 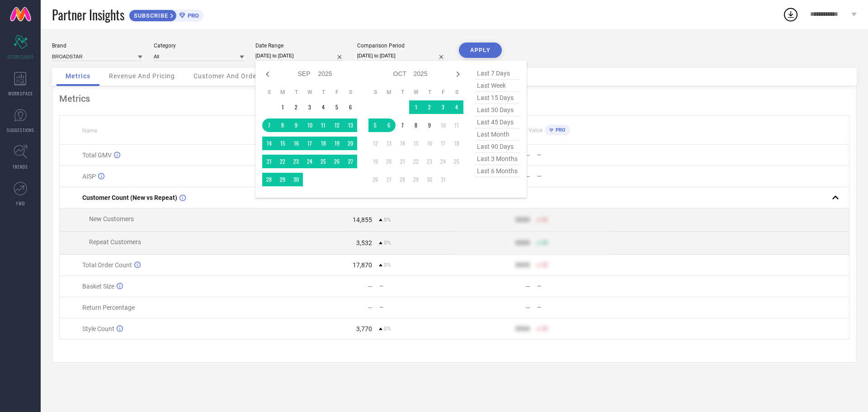 I want to click on td: Tue Sep 23 2025, so click(x=296, y=161).